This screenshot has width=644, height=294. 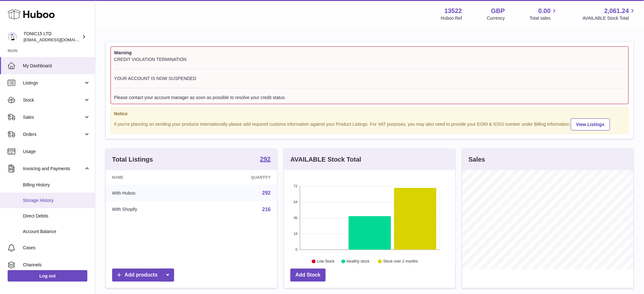 I want to click on span: Direct Debits, so click(x=57, y=216).